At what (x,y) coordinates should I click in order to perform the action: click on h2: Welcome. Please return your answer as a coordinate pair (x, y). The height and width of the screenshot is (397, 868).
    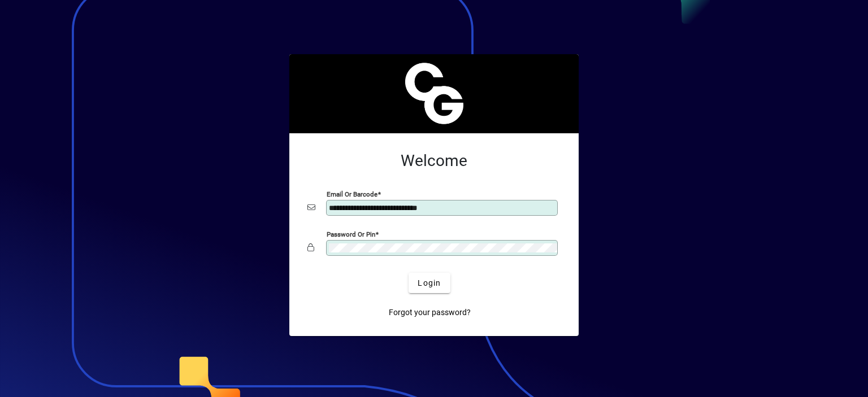
    Looking at the image, I should click on (434, 161).